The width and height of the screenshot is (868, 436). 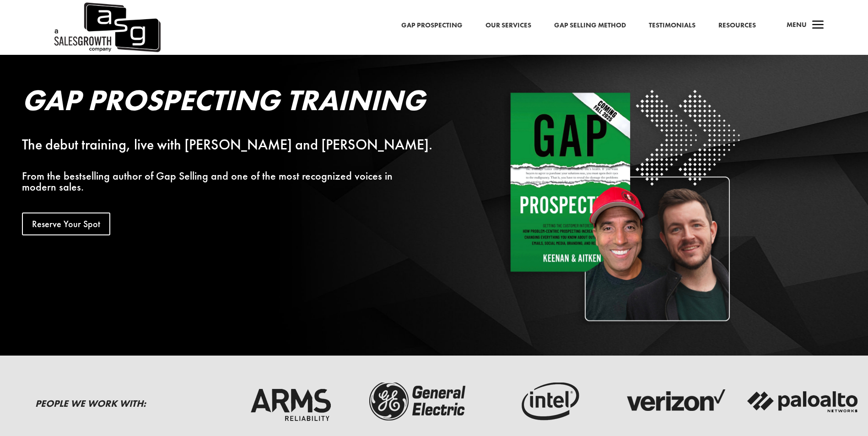 What do you see at coordinates (66, 224) in the screenshot?
I see `a: Reserve Your Spot` at bounding box center [66, 224].